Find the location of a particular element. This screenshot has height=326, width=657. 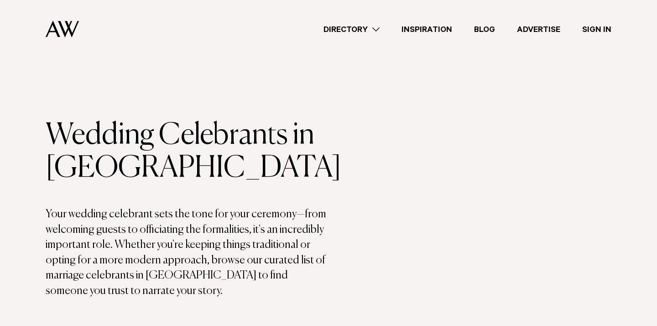

a: Sign In is located at coordinates (596, 29).